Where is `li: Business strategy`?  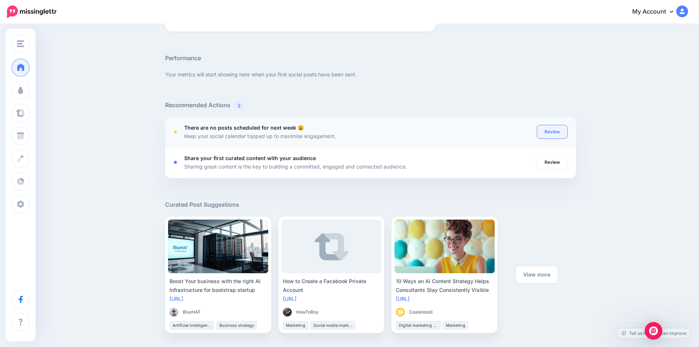 li: Business strategy is located at coordinates (237, 325).